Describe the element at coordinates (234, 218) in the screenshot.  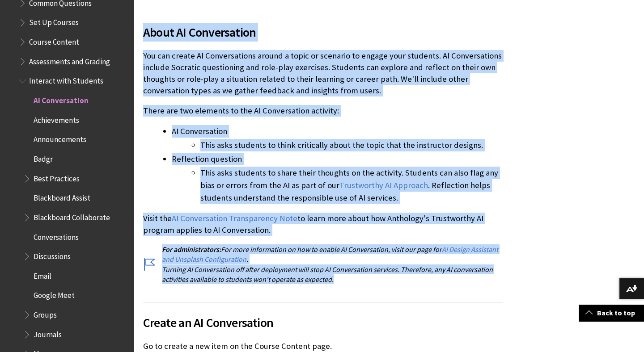
I see `a: AI Conversation Transparency Note` at that location.